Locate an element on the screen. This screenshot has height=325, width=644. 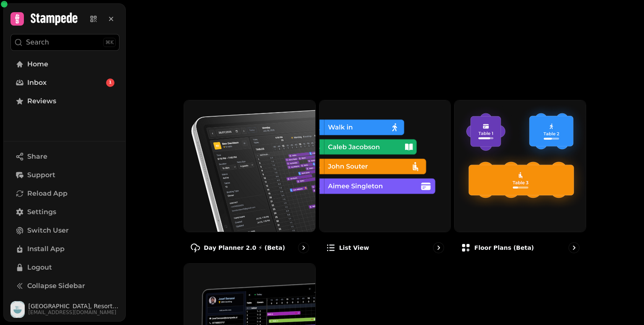
button: Change Log is located at coordinates (562, 74).